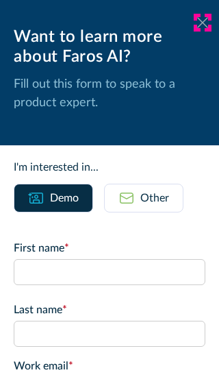 Image resolution: width=219 pixels, height=377 pixels. I want to click on div: Demo, so click(64, 198).